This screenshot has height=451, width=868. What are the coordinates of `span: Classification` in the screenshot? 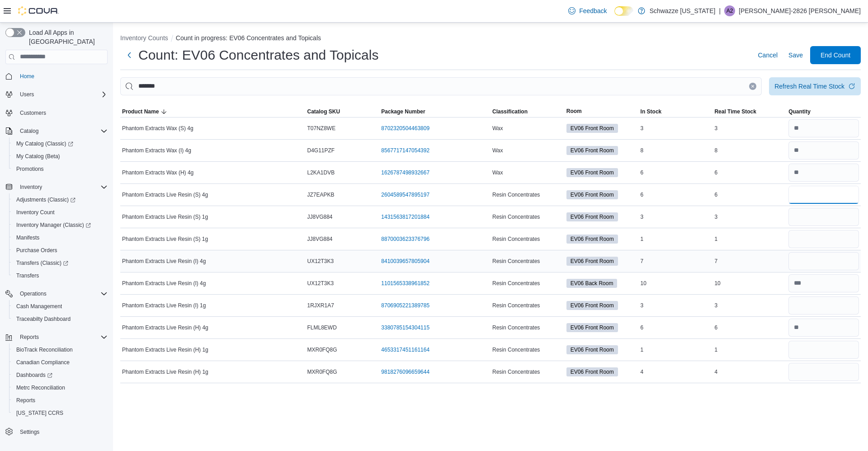 It's located at (510, 112).